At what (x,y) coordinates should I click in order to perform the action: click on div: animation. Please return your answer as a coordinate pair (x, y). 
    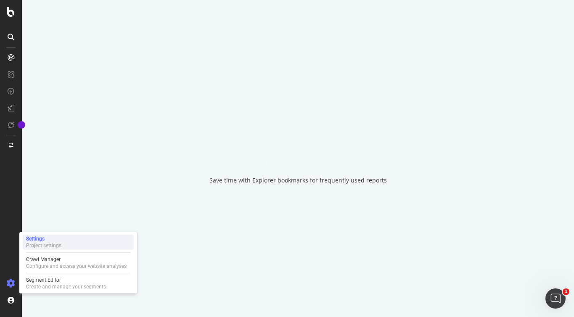
    Looking at the image, I should click on (298, 148).